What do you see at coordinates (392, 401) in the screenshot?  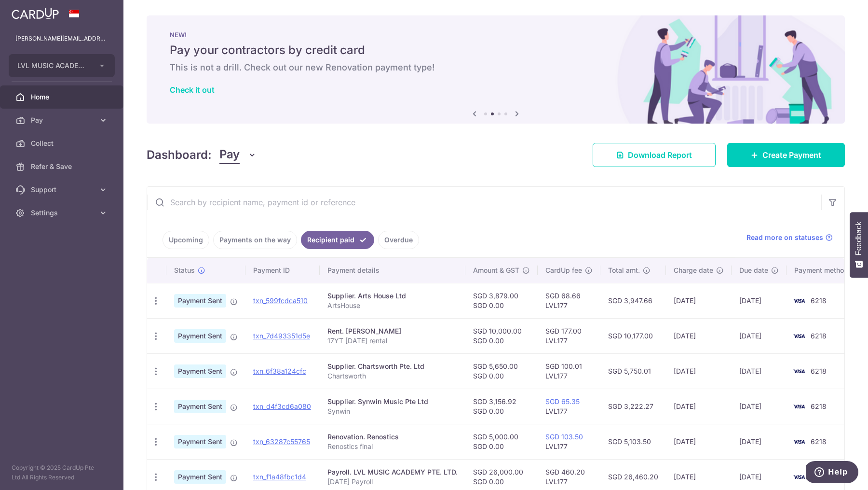 I see `div: Supplier. Synwin Music Pte Ltd` at bounding box center [392, 401].